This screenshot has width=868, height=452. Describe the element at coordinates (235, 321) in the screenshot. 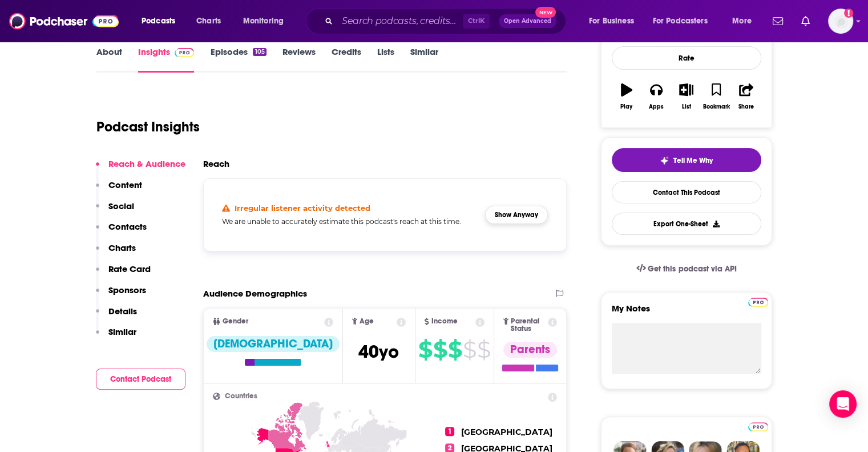

I see `span: Gender` at that location.